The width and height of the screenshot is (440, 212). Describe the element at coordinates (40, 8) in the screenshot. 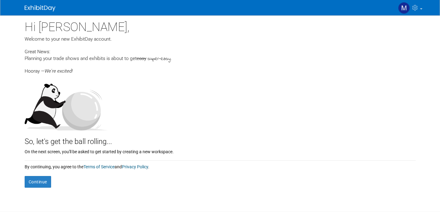

I see `img: ExhibitDay` at that location.